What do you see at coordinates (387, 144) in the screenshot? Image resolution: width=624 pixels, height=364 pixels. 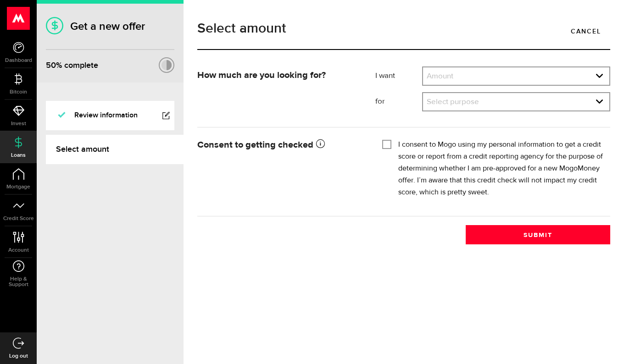 I see `input: I consent to Mogo using my personal information to get a credit score or report from a credit rep...` at bounding box center [387, 144].